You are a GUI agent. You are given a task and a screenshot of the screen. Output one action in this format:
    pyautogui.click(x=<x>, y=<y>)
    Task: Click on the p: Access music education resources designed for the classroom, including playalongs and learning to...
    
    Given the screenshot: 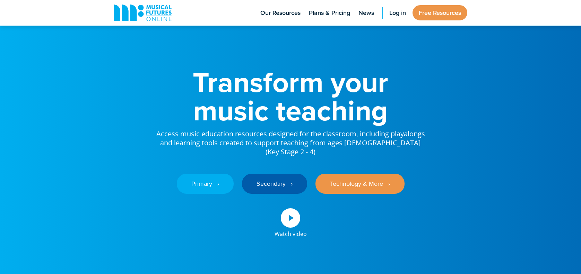 What is the action you would take?
    pyautogui.click(x=290, y=141)
    